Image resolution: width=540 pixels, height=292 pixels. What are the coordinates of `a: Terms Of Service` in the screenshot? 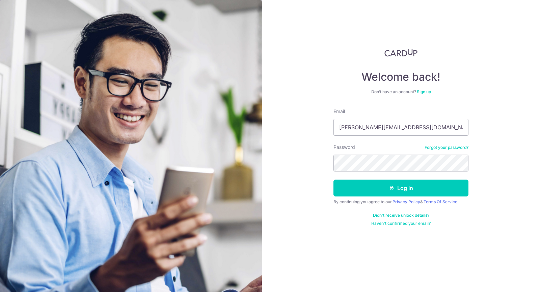 It's located at (441, 202).